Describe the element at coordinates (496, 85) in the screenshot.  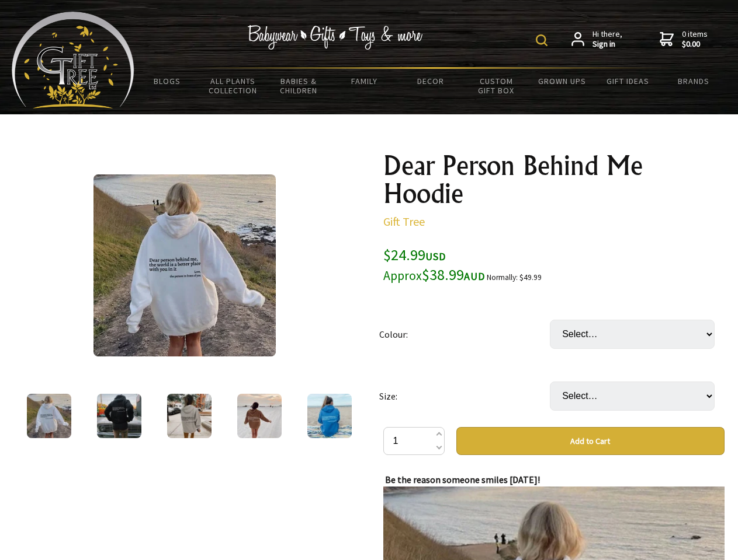
I see `a: Custom Gift Box` at that location.